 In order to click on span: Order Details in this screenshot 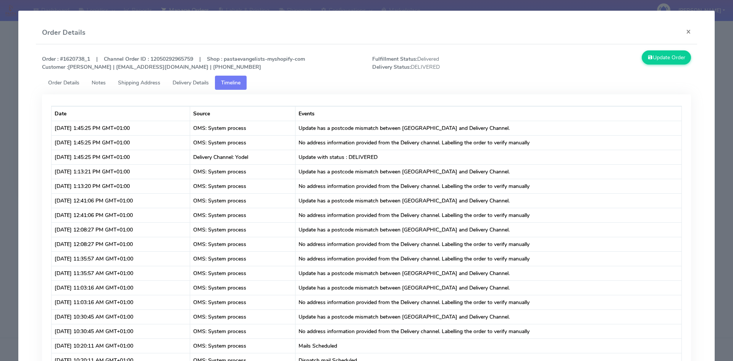, I will do `click(64, 82)`.